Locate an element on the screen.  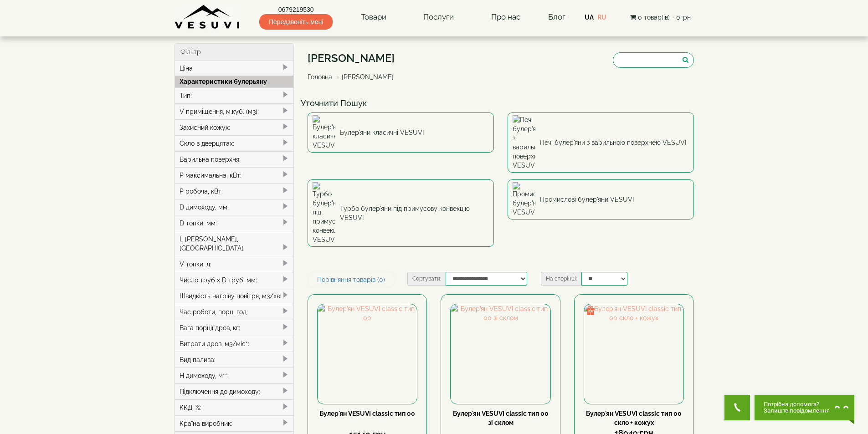
label: Сортувати: is located at coordinates (426, 278).